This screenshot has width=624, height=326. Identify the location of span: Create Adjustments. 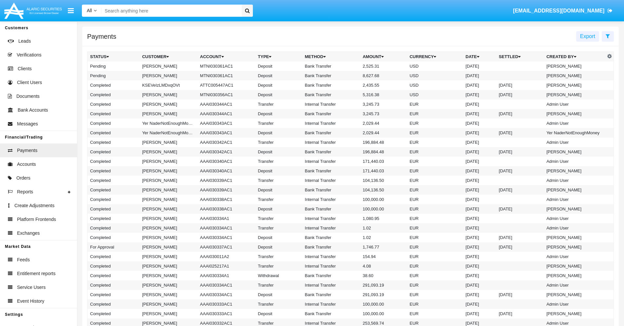
(34, 205).